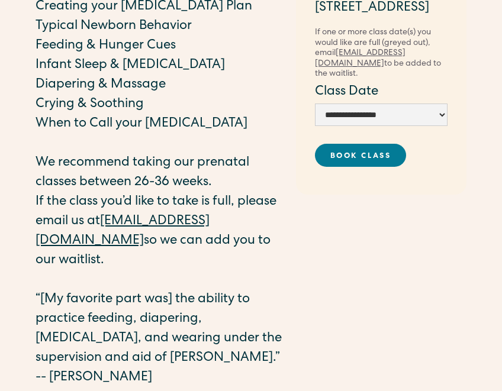  What do you see at coordinates (381, 54) in the screenshot?
I see `div: If one or more class date(s) you would like are full (greyed out), email to be added to the waitl...` at bounding box center [381, 54].